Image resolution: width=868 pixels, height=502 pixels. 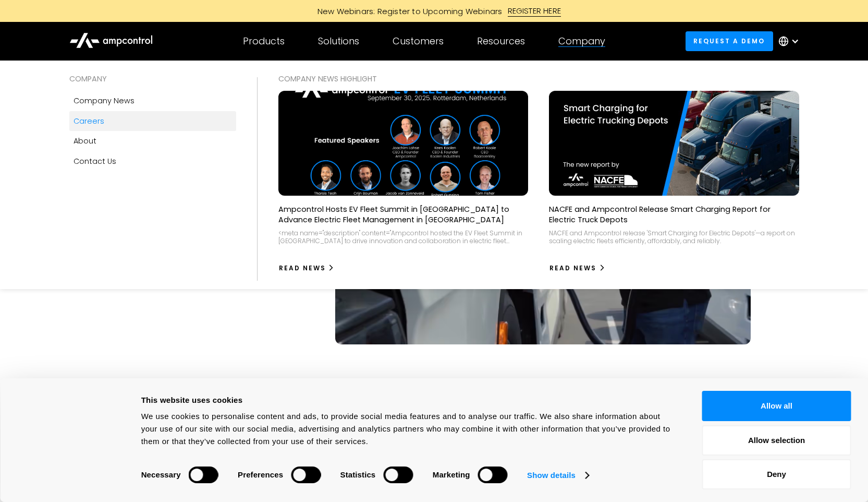 What do you see at coordinates (418, 41) in the screenshot?
I see `div: Customers` at bounding box center [418, 41].